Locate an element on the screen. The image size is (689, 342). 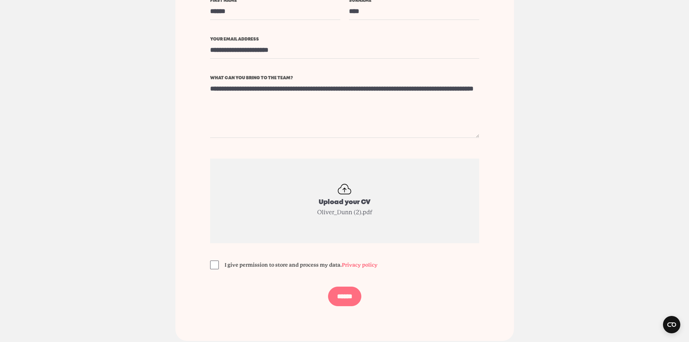
span: I give permission to store and process my data. is located at coordinates (301, 265).